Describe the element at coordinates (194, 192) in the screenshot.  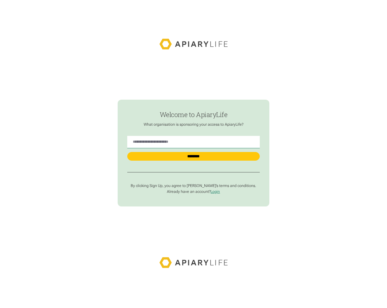
I see `p: Already have an account?` at that location.